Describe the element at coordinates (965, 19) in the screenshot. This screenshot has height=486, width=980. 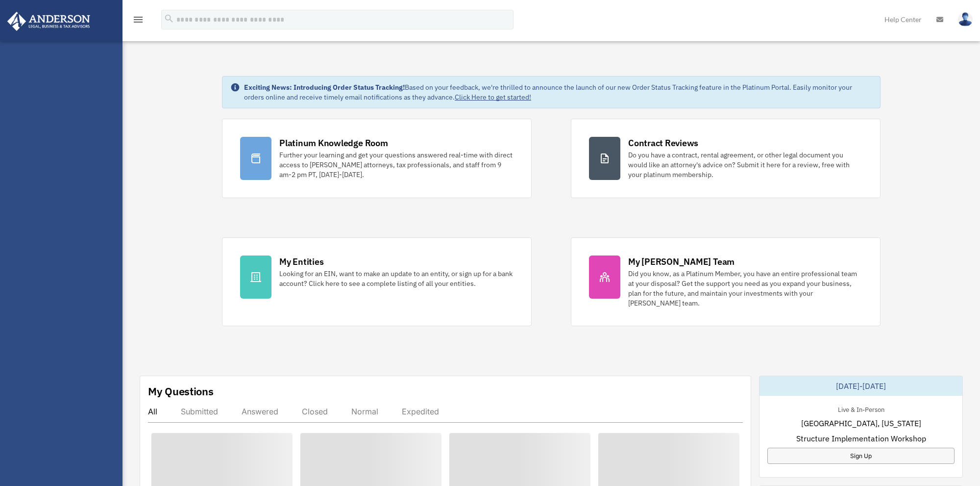
I see `img: User Pic` at that location.